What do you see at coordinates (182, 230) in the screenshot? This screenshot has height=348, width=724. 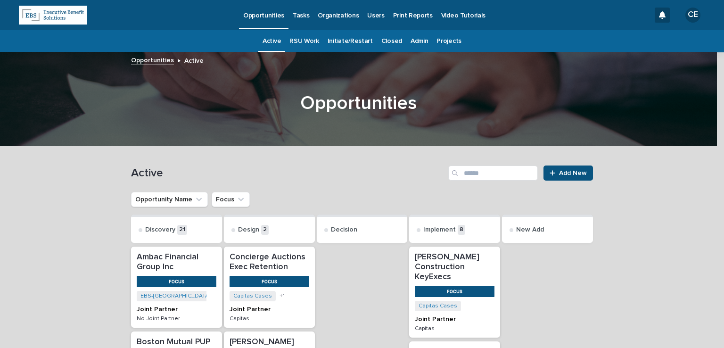 I see `p: 21` at bounding box center [182, 230].